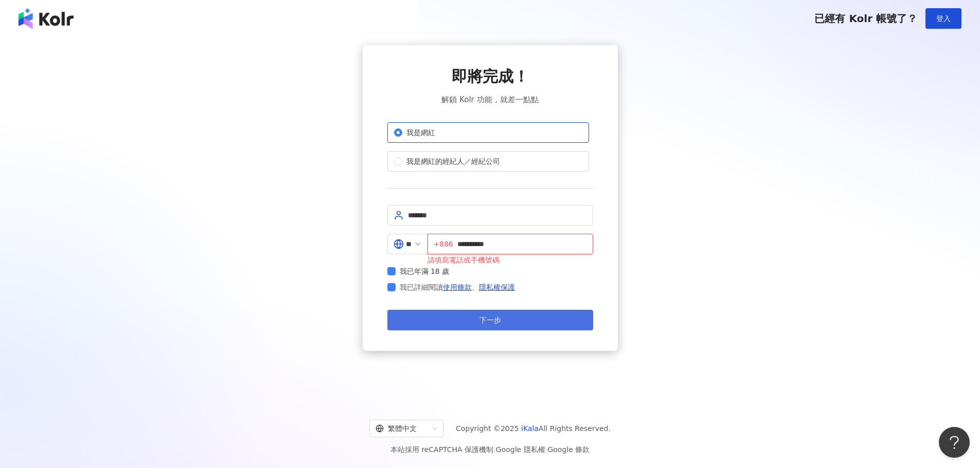 This screenshot has width=980, height=468. What do you see at coordinates (402, 429) in the screenshot?
I see `div: 繁體中文` at bounding box center [402, 429].